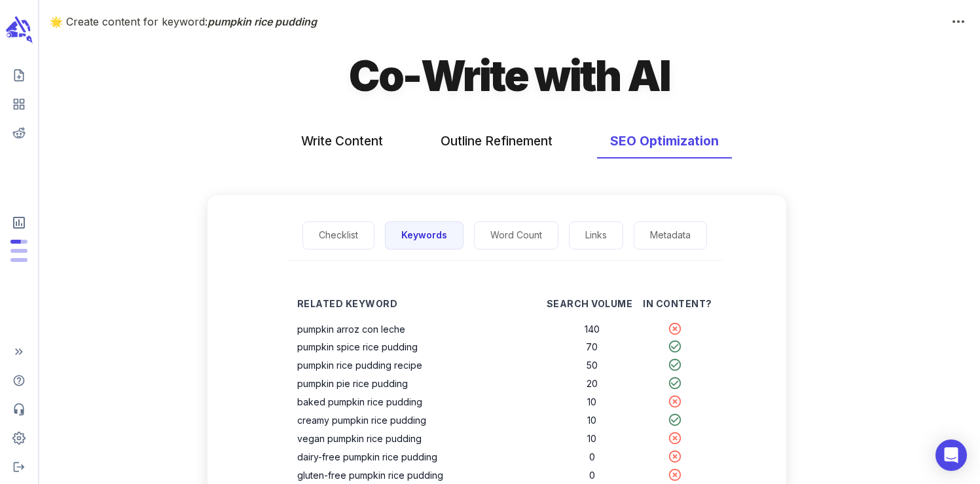 The height and width of the screenshot is (484, 980). Describe the element at coordinates (342, 141) in the screenshot. I see `button: Write Content` at that location.